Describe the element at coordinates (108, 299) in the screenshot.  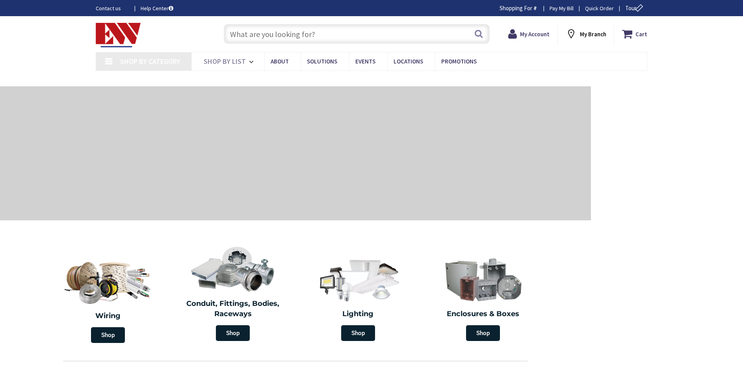
I see `a: Wiring Shop` at that location.